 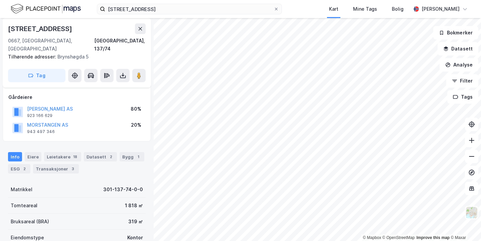 What do you see at coordinates (30, 222) in the screenshot?
I see `div: Bruksareal (BRA)` at bounding box center [30, 222].